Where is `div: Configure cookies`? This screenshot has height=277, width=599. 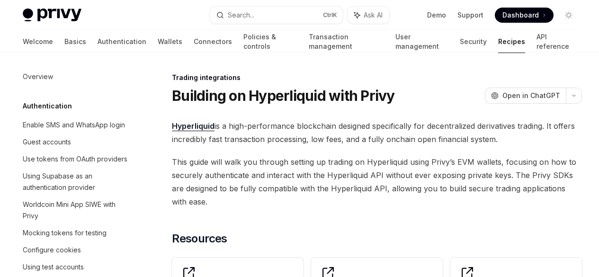 div: Configure cookies is located at coordinates (52, 250).